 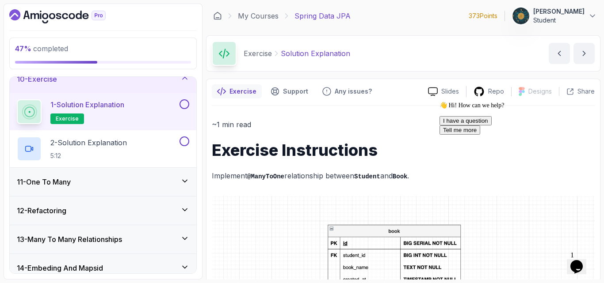 I want to click on p: Share, so click(x=585, y=91).